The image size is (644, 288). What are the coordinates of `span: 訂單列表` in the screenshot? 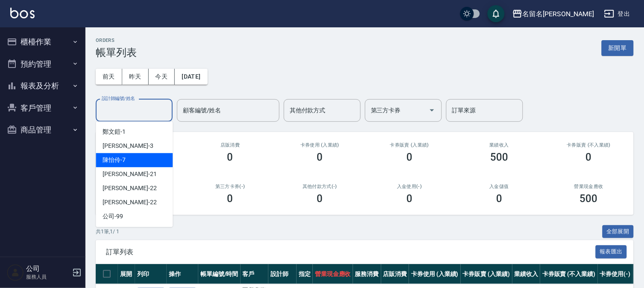 It's located at (351, 253).